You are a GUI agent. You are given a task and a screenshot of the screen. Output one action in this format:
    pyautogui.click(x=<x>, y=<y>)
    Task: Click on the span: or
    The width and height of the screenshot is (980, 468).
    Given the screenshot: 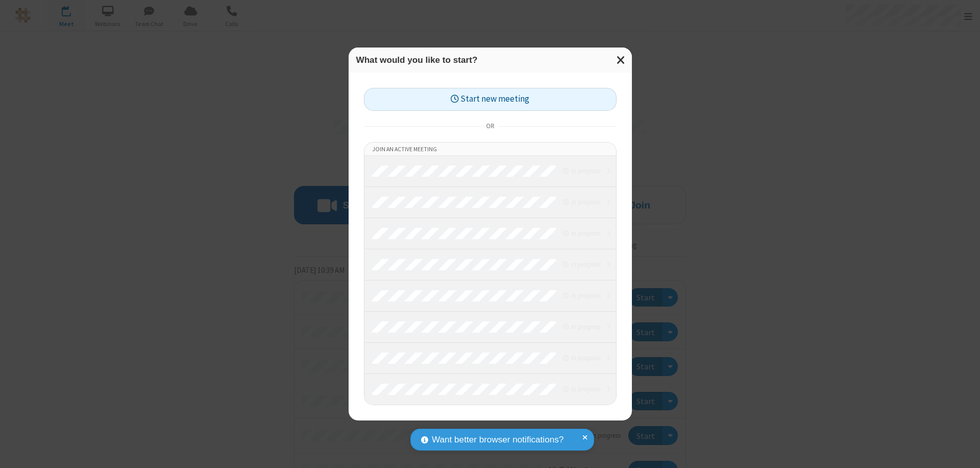 What is the action you would take?
    pyautogui.click(x=490, y=126)
    